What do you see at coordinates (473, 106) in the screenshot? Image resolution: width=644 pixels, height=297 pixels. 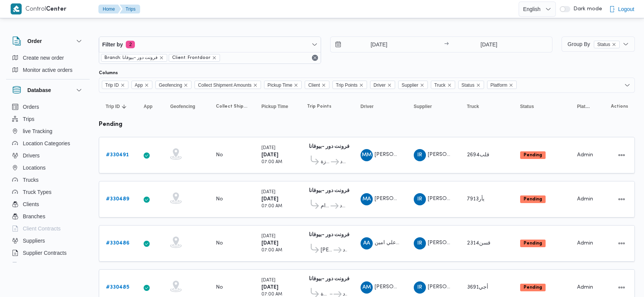 I see `span: Truck` at bounding box center [473, 106].